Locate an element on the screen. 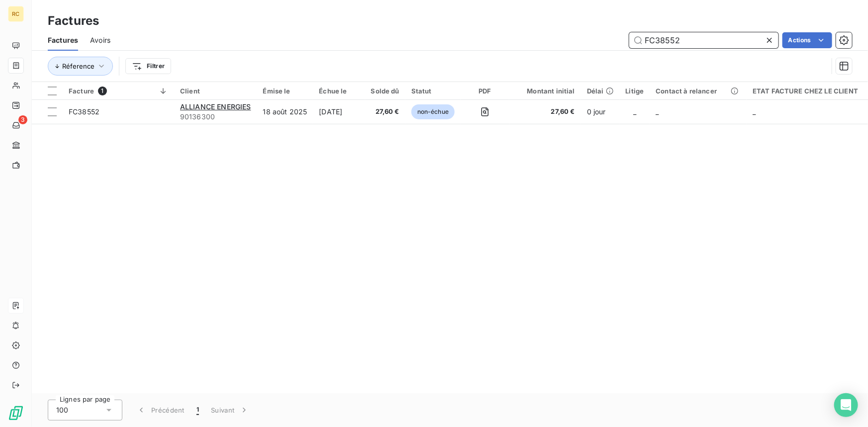  button: Réference is located at coordinates (80, 66).